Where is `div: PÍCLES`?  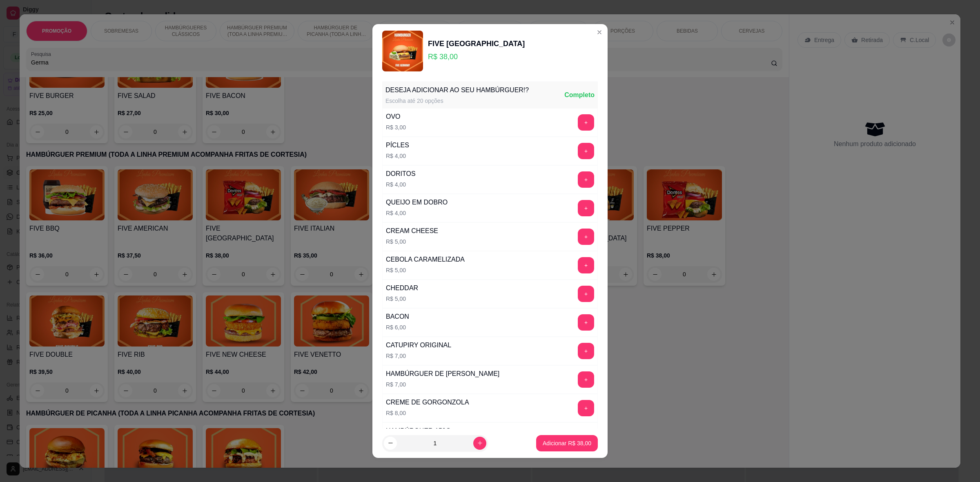
div: PÍCLES is located at coordinates (397, 145).